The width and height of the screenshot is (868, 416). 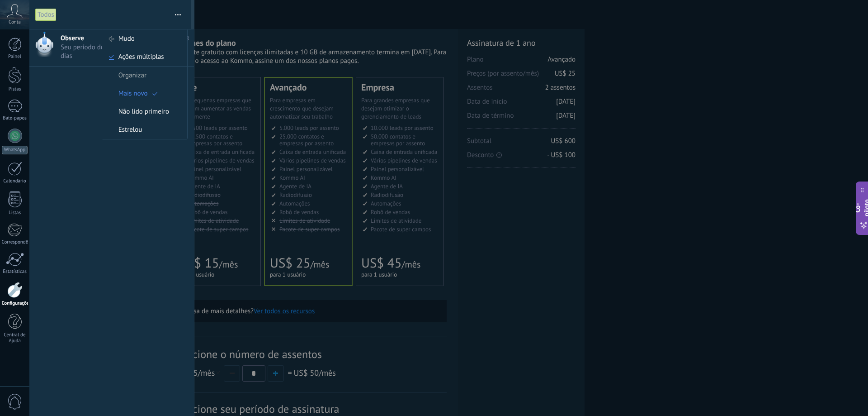 What do you see at coordinates (17, 303) in the screenshot?
I see `font: Configurações` at bounding box center [17, 303].